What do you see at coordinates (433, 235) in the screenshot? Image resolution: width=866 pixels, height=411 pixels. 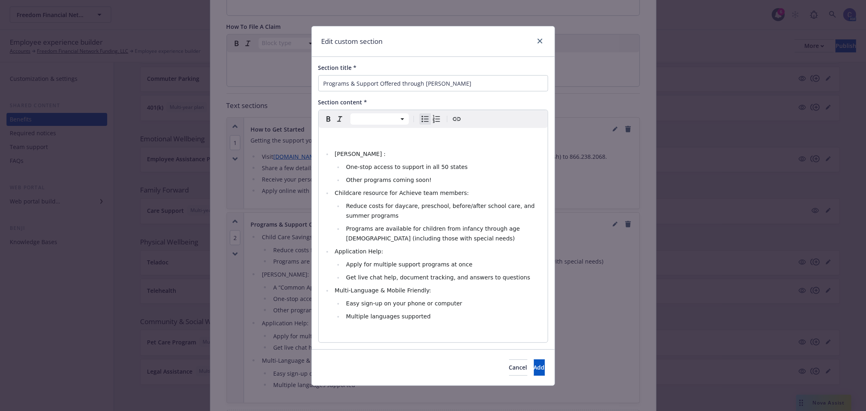 I see `div: editable markdown` at bounding box center [433, 235].